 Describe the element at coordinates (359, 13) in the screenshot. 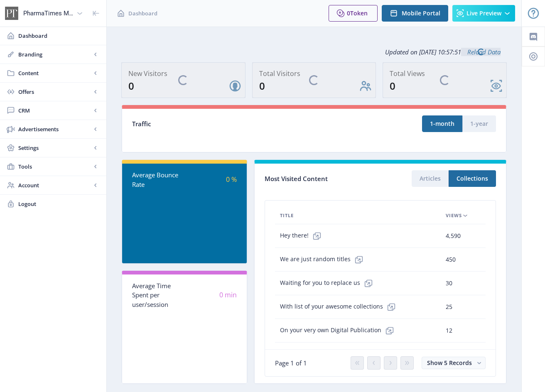

I see `span: Token` at that location.